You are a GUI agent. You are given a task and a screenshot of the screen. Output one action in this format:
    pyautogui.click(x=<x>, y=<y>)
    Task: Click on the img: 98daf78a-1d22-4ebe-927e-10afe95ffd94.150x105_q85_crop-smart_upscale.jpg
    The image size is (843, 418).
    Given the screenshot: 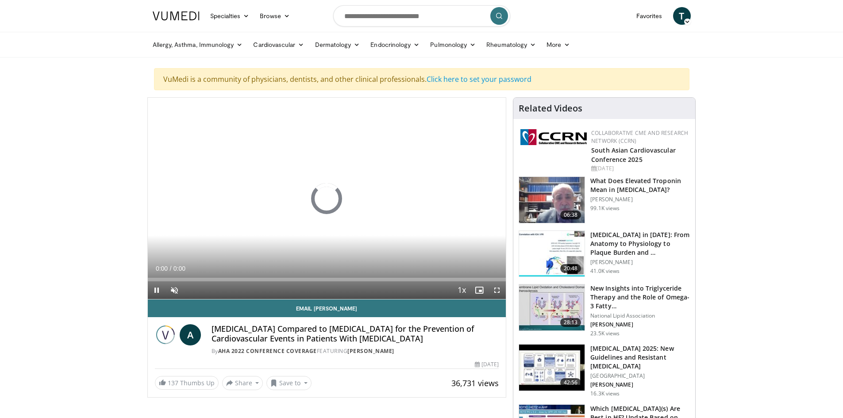 What is the action you would take?
    pyautogui.click(x=552, y=200)
    